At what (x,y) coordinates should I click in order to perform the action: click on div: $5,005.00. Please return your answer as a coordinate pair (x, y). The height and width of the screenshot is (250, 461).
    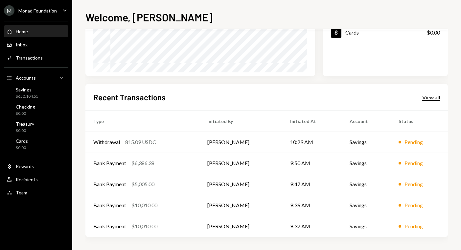
    Looking at the image, I should click on (143, 184).